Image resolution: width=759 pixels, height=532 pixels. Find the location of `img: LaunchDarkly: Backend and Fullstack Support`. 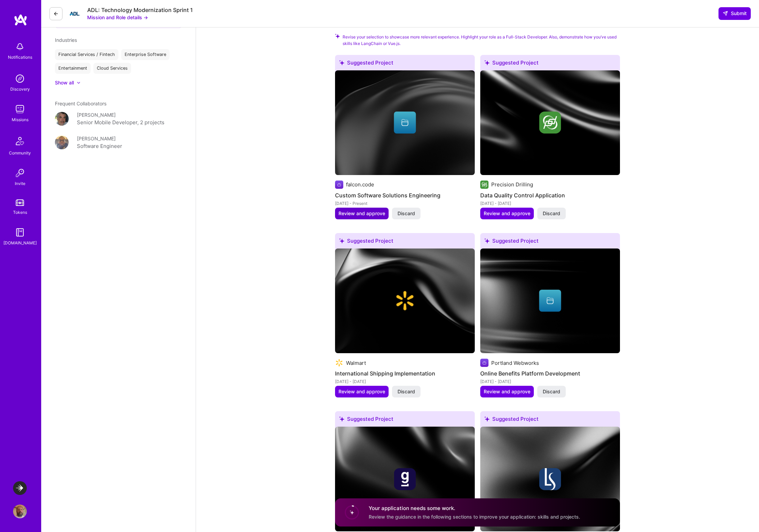

img: LaunchDarkly: Backend and Fullstack Support is located at coordinates (20, 488).